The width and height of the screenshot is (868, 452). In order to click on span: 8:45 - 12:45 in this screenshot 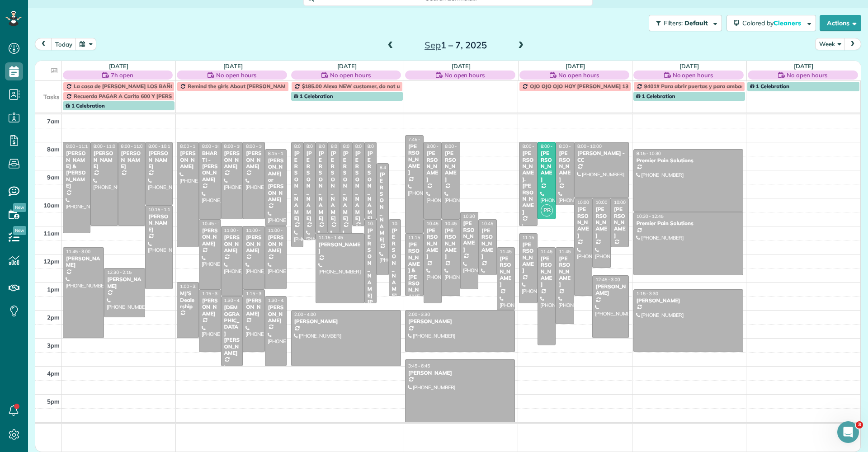, I will do `click(392, 167)`.